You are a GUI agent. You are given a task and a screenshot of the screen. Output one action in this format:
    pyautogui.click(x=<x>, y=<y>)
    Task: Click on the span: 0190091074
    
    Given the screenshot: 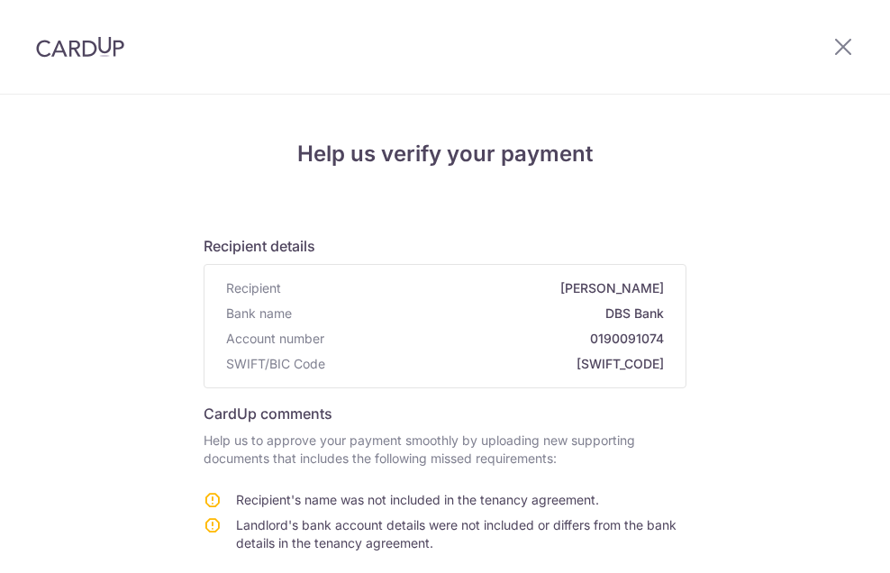 What is the action you would take?
    pyautogui.click(x=497, y=339)
    